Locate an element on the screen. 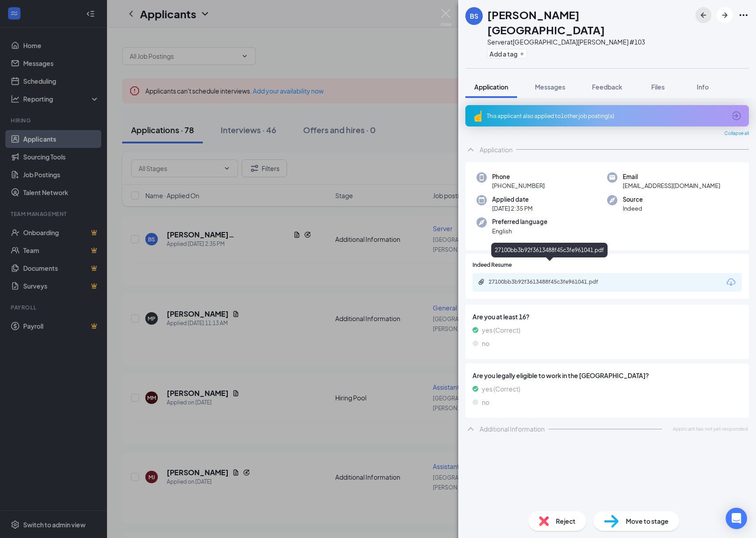 The height and width of the screenshot is (538, 756). svg: ArrowRight is located at coordinates (725, 15).